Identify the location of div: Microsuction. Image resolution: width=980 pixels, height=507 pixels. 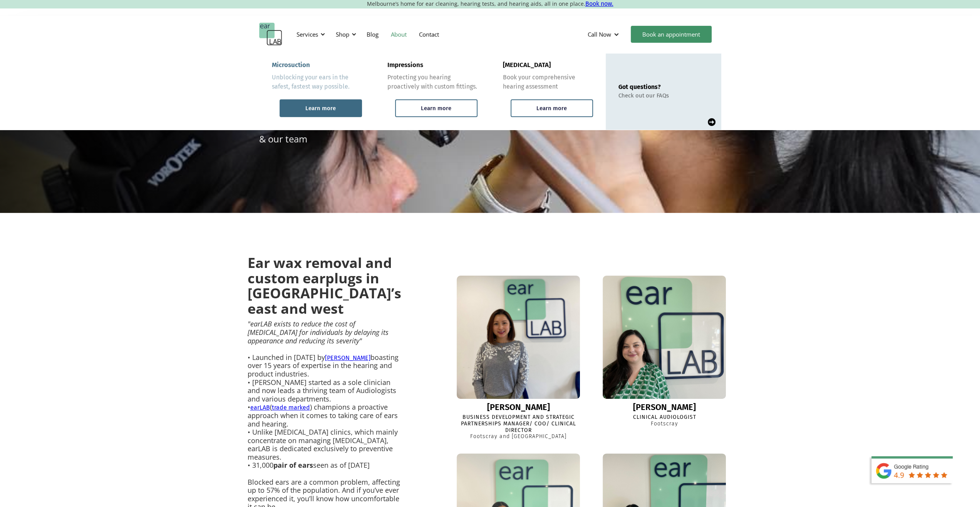
(291, 65).